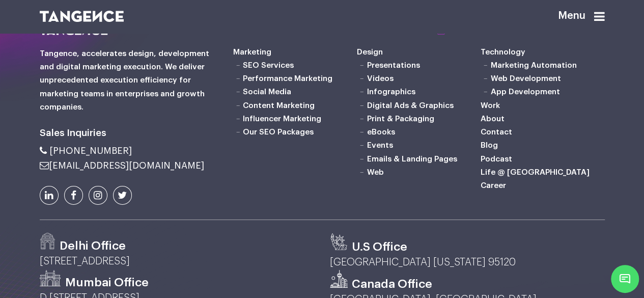 Image resolution: width=644 pixels, height=298 pixels. Describe the element at coordinates (392, 284) in the screenshot. I see `h3: Canada Office` at that location.